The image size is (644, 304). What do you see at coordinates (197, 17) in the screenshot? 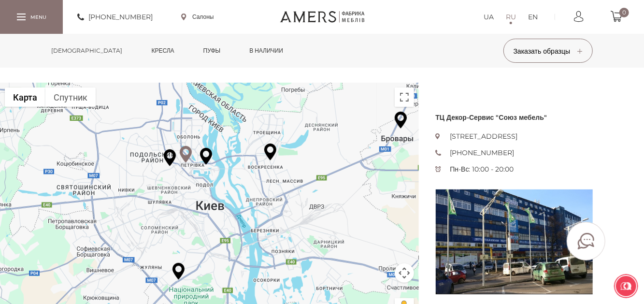
I see `a: Салоны` at bounding box center [197, 17].